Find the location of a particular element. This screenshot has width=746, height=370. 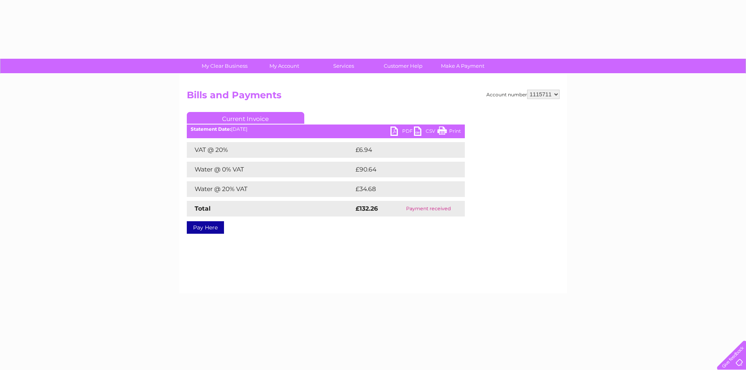

a: Print is located at coordinates (449, 132).